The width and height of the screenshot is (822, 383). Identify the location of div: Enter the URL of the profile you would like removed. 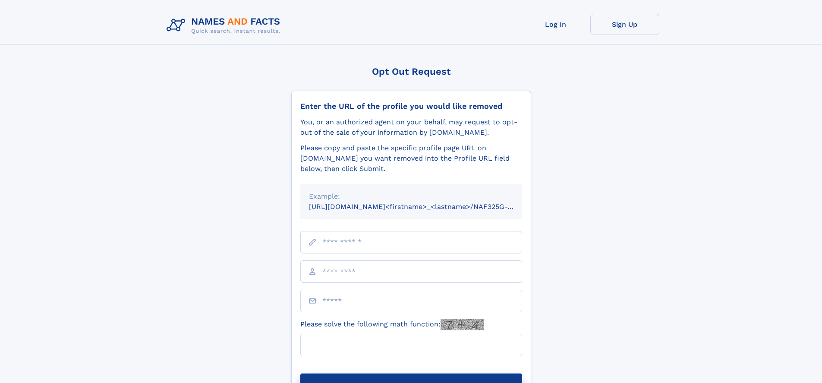
(411, 106).